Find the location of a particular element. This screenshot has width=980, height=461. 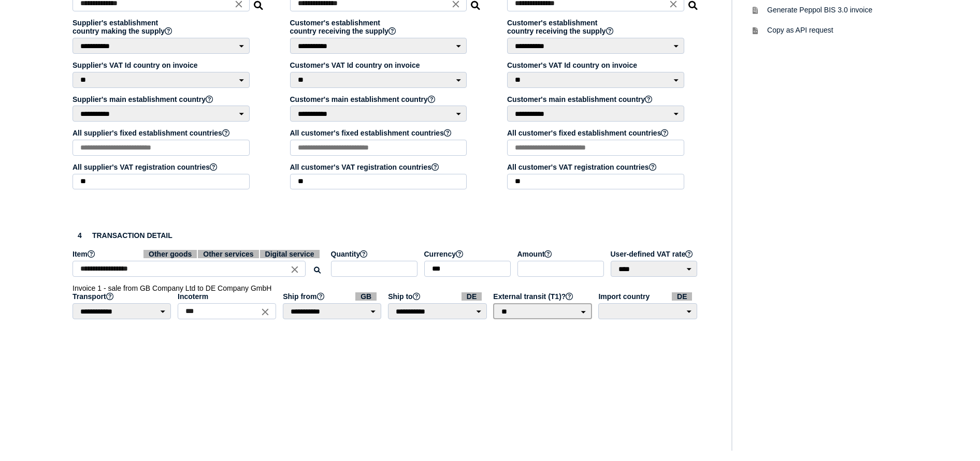

label: Item is located at coordinates (198, 254).